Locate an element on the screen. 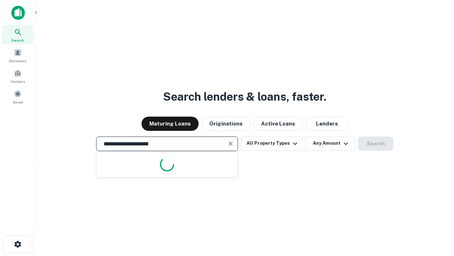  button: Originations is located at coordinates (226, 124).